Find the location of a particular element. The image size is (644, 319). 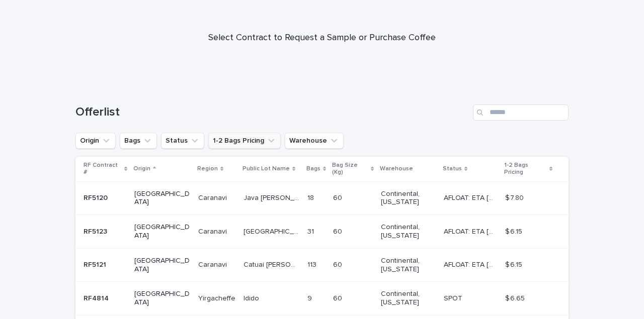

p: Idido is located at coordinates (252, 297).